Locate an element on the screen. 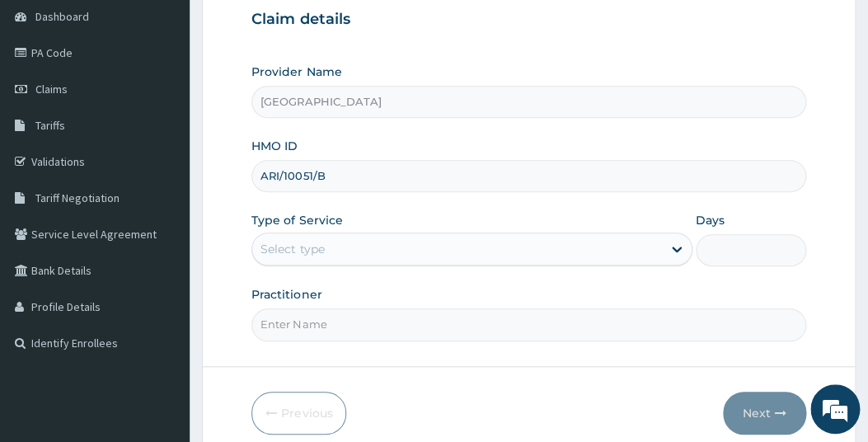 Image resolution: width=868 pixels, height=442 pixels. div: Minimize live chat window is located at coordinates (290, 28).